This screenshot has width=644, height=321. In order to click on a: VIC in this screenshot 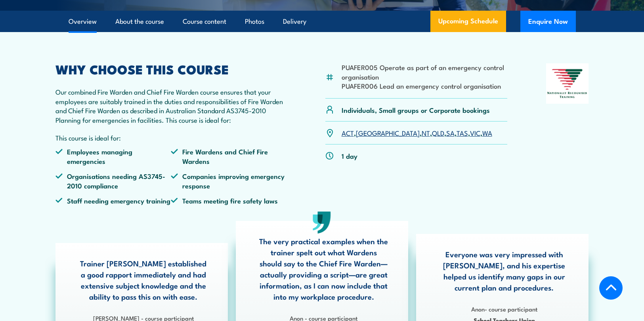, I will do `click(475, 133)`.